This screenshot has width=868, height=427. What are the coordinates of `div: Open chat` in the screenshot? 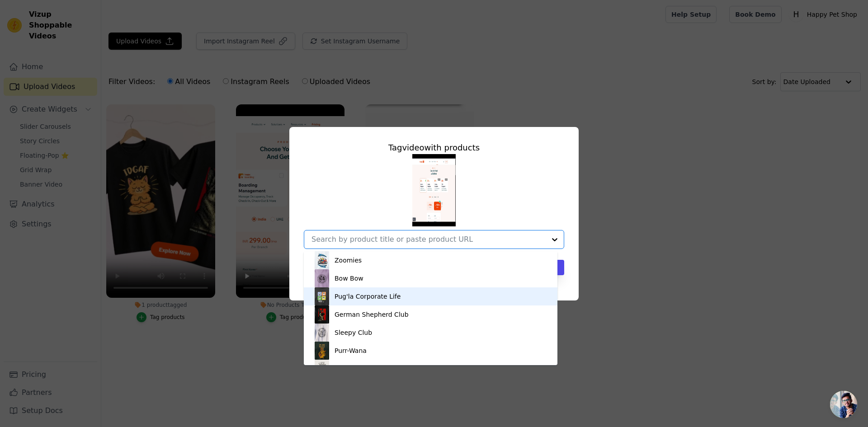 It's located at (844, 405).